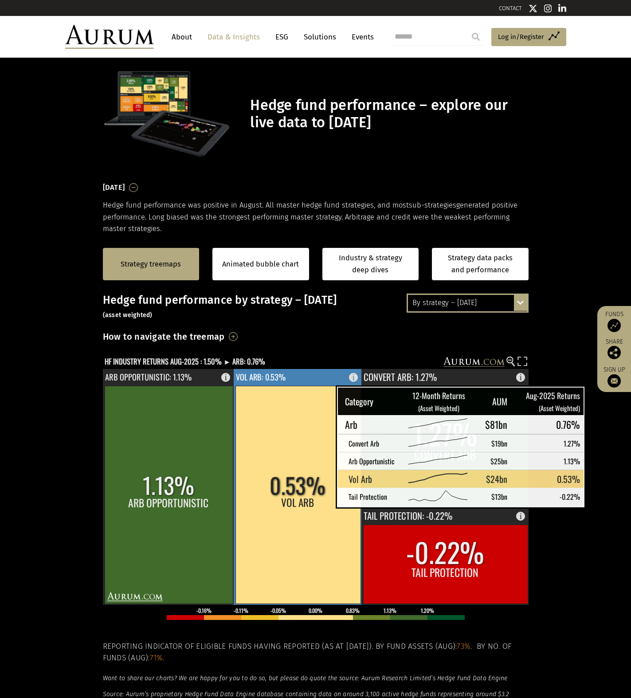 The width and height of the screenshot is (631, 698). Describe the element at coordinates (260, 264) in the screenshot. I see `a: Animated bubble chart` at that location.